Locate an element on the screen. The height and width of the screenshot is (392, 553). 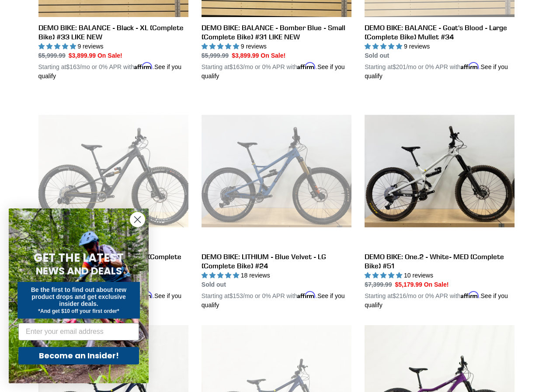
input: Enter your email address is located at coordinates (78, 332).